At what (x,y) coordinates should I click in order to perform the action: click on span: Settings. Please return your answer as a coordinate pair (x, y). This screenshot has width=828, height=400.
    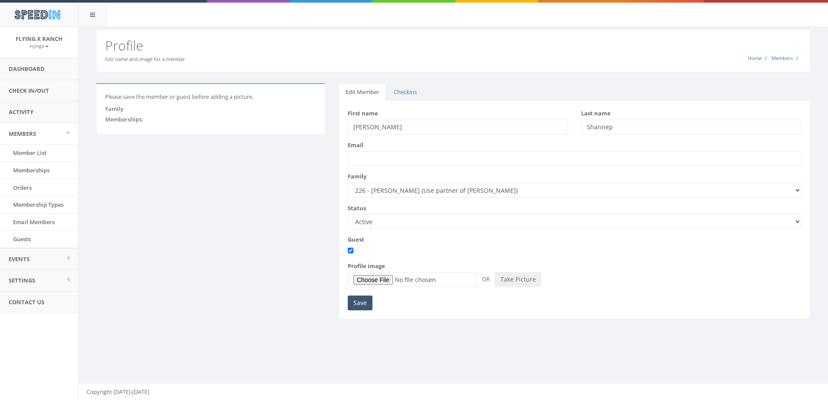
    Looking at the image, I should click on (22, 280).